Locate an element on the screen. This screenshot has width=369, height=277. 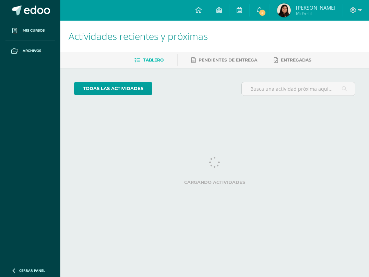
span: 2 is located at coordinates (263, 13).